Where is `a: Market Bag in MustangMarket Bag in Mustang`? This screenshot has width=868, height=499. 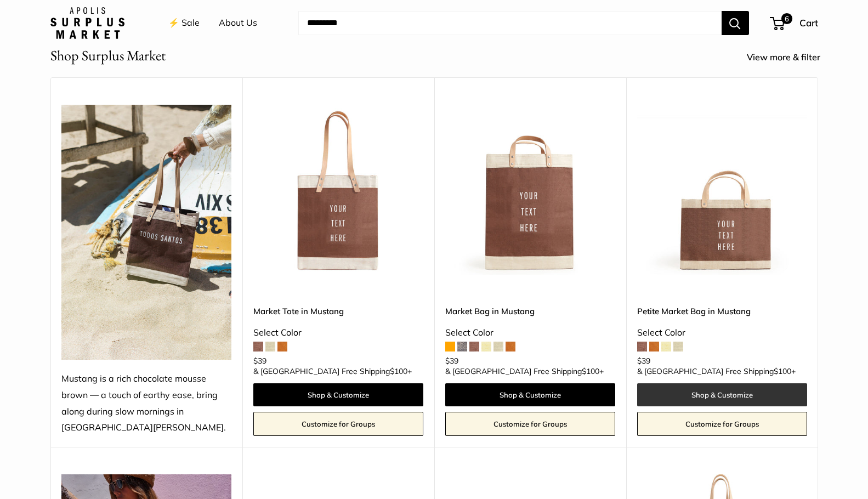
a: Market Bag in MustangMarket Bag in Mustang is located at coordinates (530, 189).